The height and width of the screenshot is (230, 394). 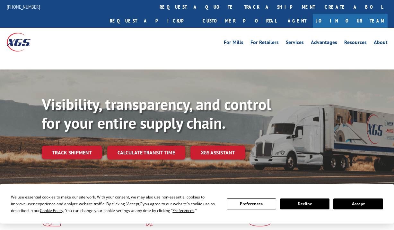 I want to click on a: About, so click(x=381, y=43).